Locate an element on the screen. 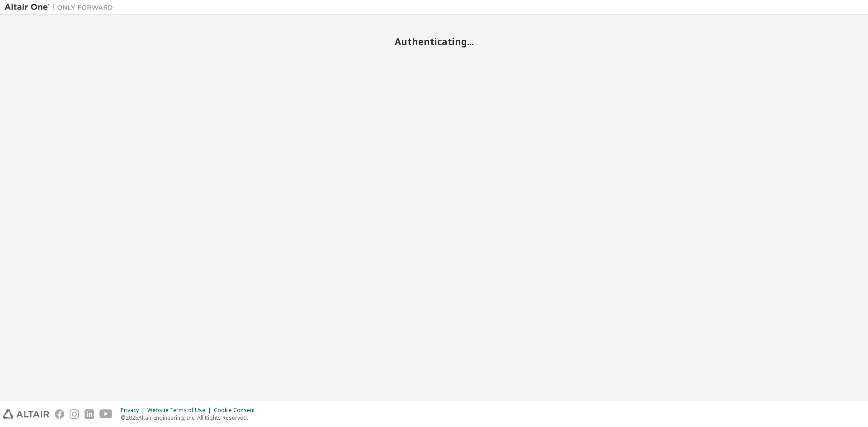  p: © 2025 Altair Engineering, Inc. All Rights Reserved. is located at coordinates (190, 417).